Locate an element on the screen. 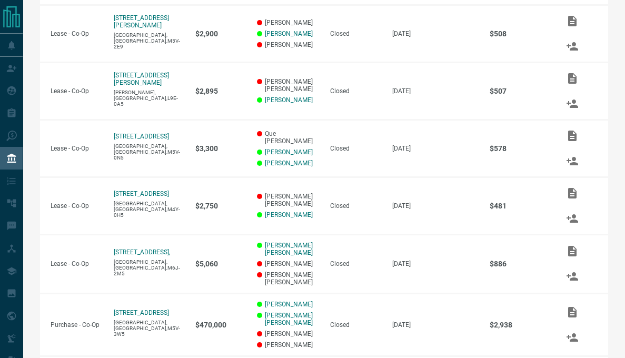 The width and height of the screenshot is (625, 358). p: $3,300 is located at coordinates (220, 148).